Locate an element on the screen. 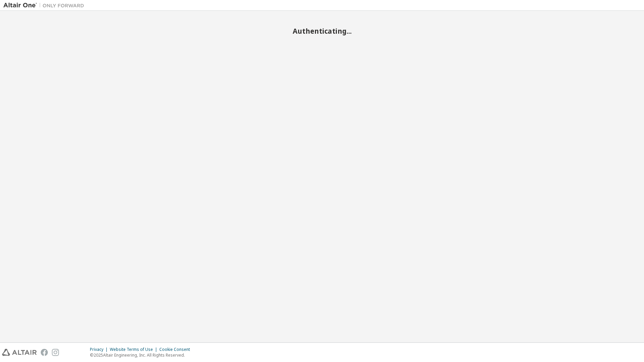 This screenshot has height=362, width=644. div: Privacy is located at coordinates (100, 349).